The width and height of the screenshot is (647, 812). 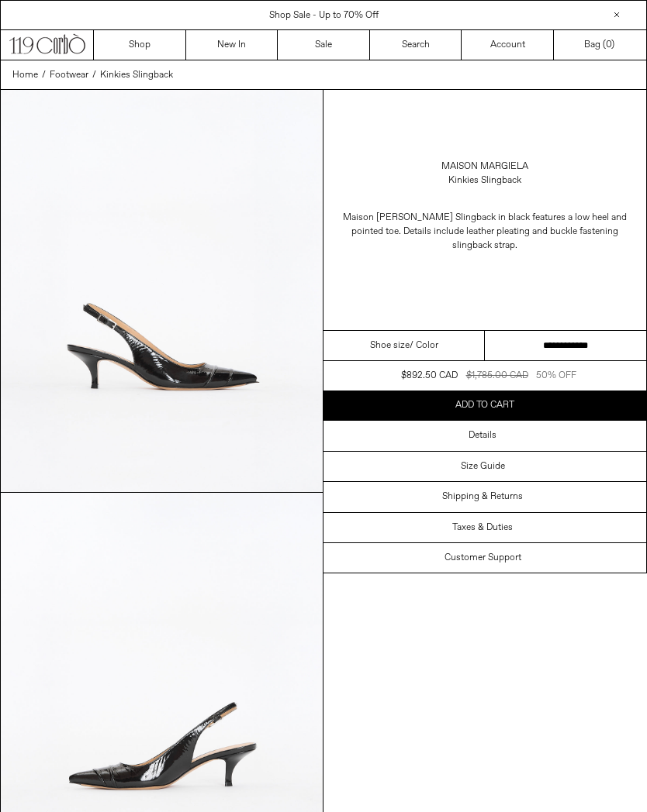 What do you see at coordinates (423, 345) in the screenshot?
I see `span: / Color` at bounding box center [423, 345].